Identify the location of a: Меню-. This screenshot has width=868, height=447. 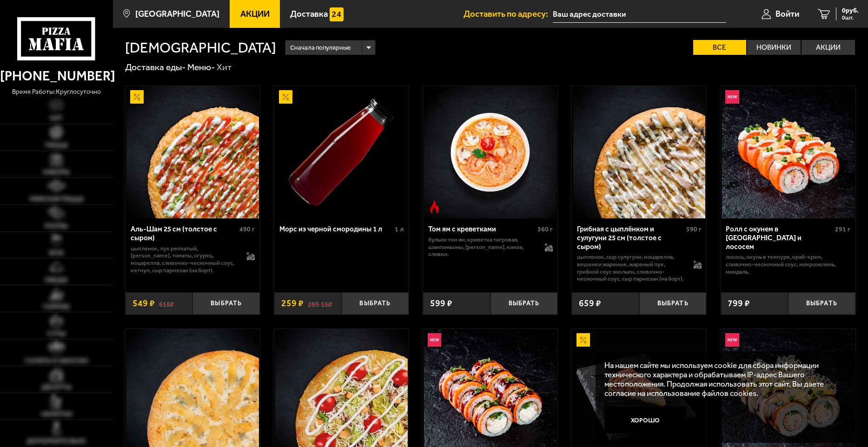
(201, 67).